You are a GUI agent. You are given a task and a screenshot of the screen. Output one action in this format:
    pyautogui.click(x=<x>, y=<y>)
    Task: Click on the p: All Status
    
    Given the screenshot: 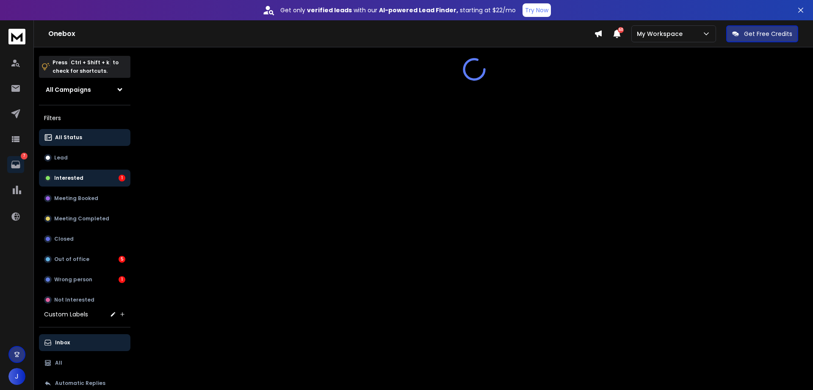 What is the action you would take?
    pyautogui.click(x=69, y=138)
    